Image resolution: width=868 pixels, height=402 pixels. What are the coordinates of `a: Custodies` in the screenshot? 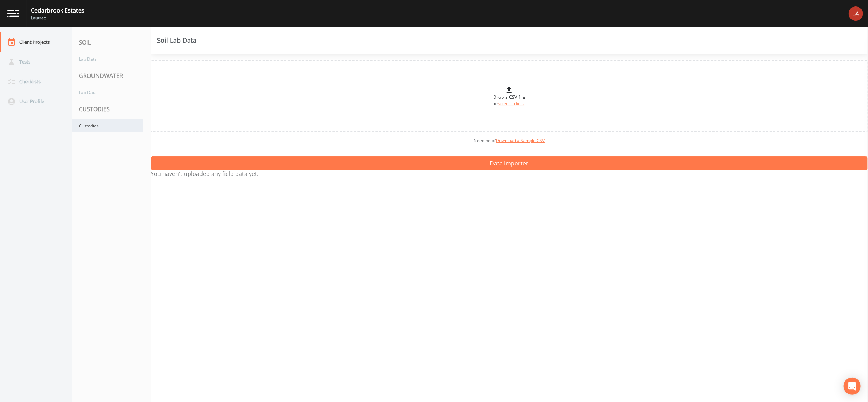 It's located at (108, 125).